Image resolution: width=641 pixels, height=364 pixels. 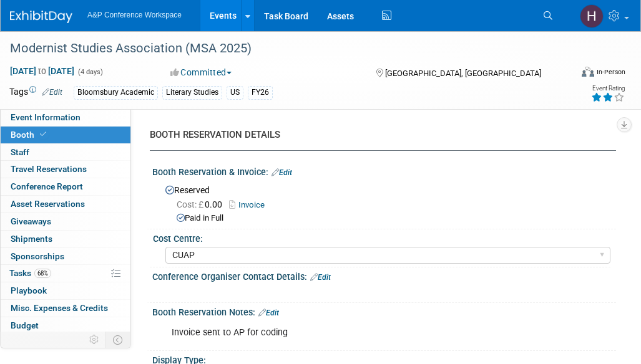 I want to click on span: Giveaways, so click(x=31, y=221).